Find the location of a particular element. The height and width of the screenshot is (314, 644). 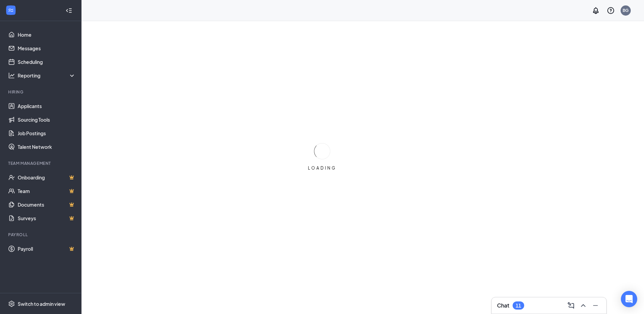

svg: Analysis is located at coordinates (12, 75).